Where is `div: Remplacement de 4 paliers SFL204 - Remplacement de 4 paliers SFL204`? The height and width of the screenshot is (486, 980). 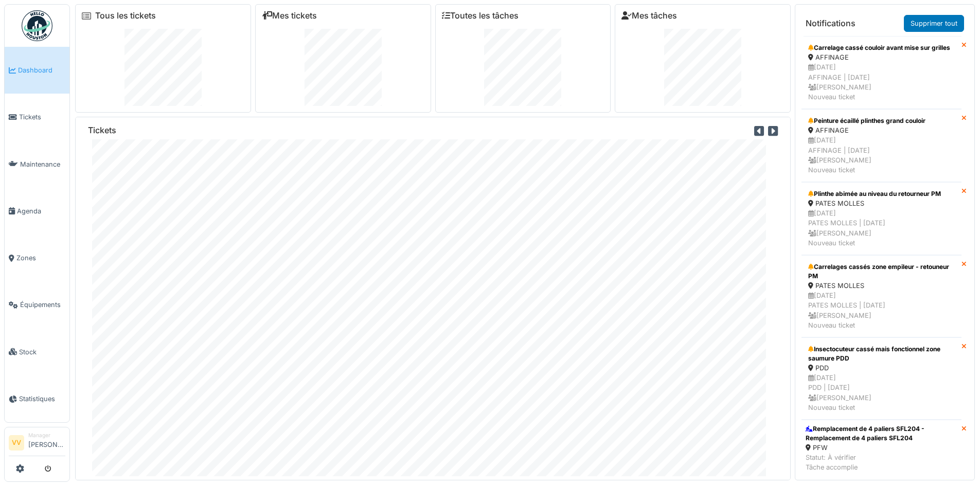 div: Remplacement de 4 paliers SFL204 - Remplacement de 4 paliers SFL204 is located at coordinates (881, 434).